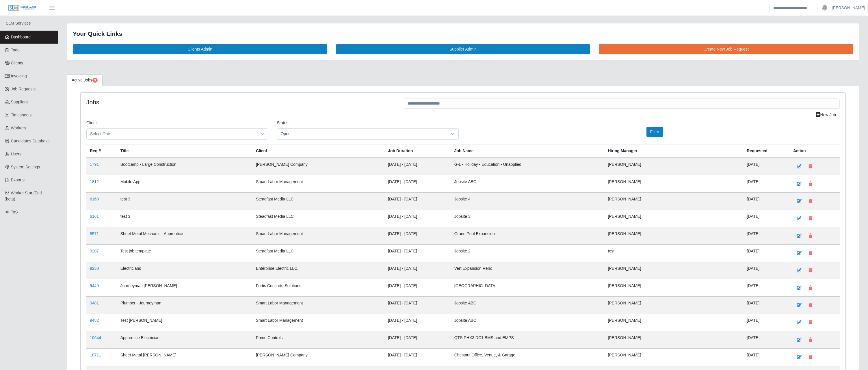 Image resolution: width=868 pixels, height=370 pixels. What do you see at coordinates (19, 102) in the screenshot?
I see `span: Suppliers` at bounding box center [19, 102].